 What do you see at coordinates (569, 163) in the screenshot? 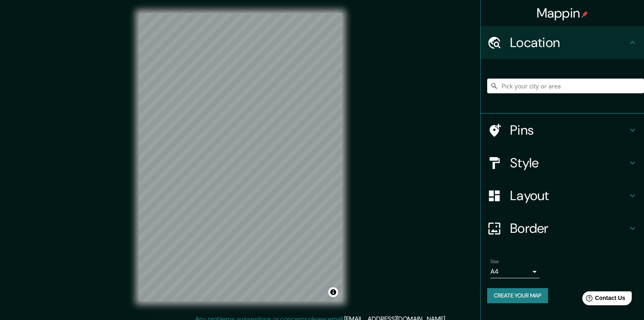
I see `h4: Style` at bounding box center [569, 163].